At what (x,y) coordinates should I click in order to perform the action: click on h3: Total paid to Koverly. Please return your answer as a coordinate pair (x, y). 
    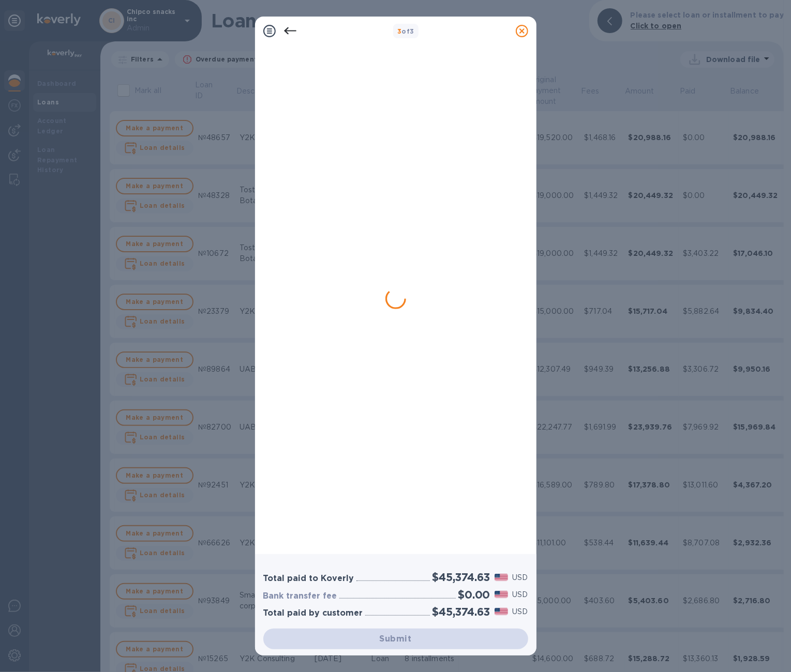
    Looking at the image, I should click on (309, 579).